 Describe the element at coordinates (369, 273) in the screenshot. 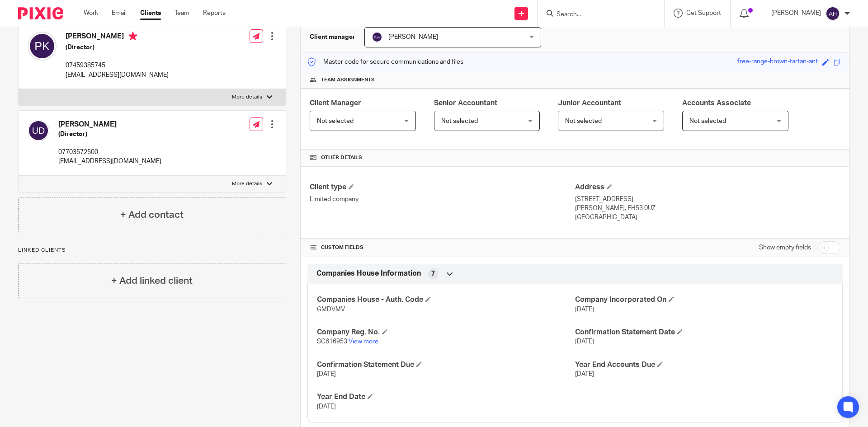

I see `span: Companies House Information` at that location.